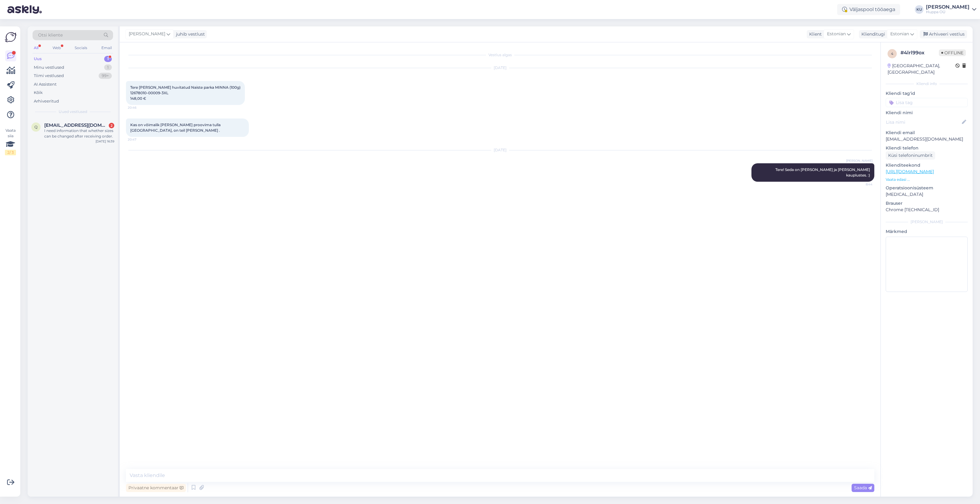 The width and height of the screenshot is (980, 504). I want to click on div: Kõik, so click(38, 93).